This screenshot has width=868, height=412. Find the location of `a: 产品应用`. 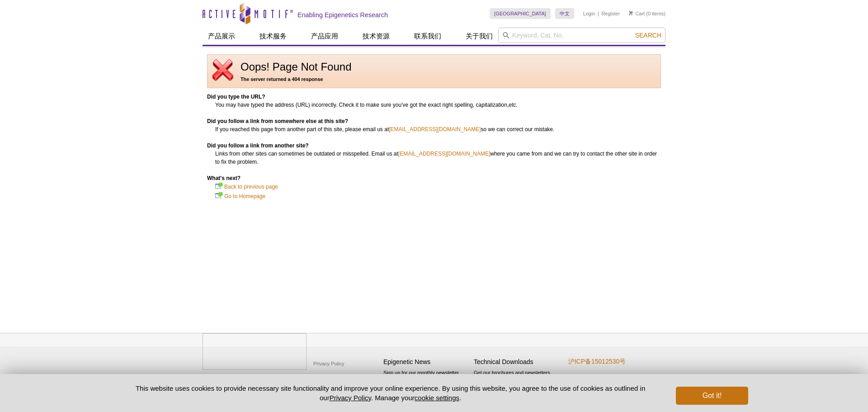

a: 产品应用 is located at coordinates (325, 36).